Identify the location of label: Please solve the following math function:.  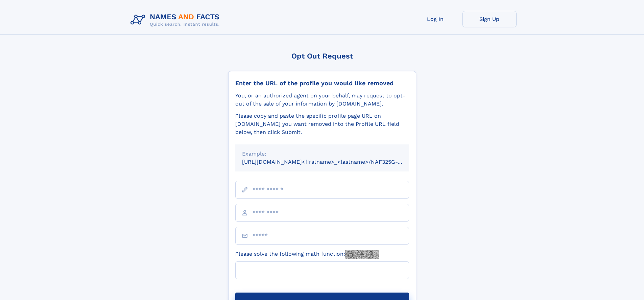
(307, 255).